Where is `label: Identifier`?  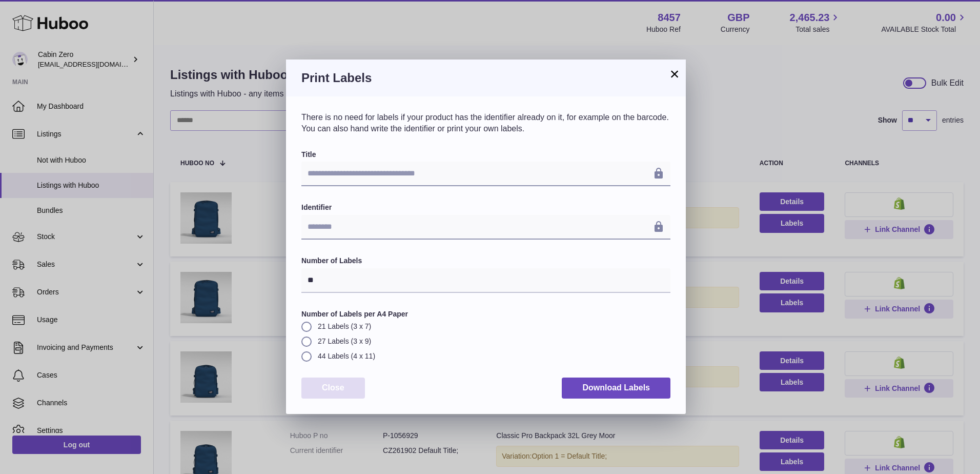 label: Identifier is located at coordinates (486, 208).